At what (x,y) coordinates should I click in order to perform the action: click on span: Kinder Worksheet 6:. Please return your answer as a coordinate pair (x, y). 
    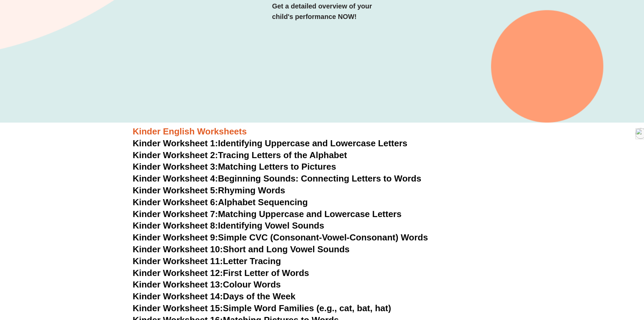
    Looking at the image, I should click on (175, 202).